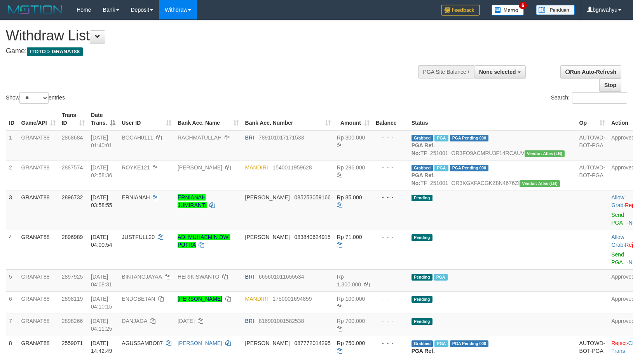 The width and height of the screenshot is (633, 354). What do you see at coordinates (610, 85) in the screenshot?
I see `a: Stop` at bounding box center [610, 85].